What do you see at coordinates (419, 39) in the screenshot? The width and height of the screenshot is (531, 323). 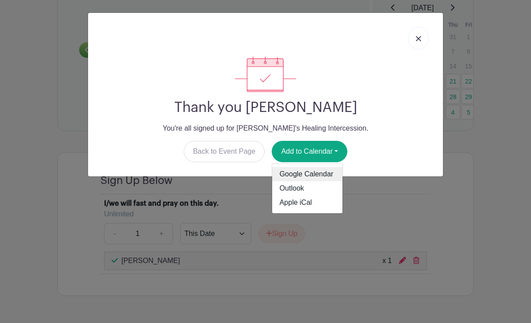 I see `img: close_button-5f87c8562297e5c2d7936805f587ecaba9071eb48480494691a3f1689db116b3.svg` at bounding box center [419, 39].